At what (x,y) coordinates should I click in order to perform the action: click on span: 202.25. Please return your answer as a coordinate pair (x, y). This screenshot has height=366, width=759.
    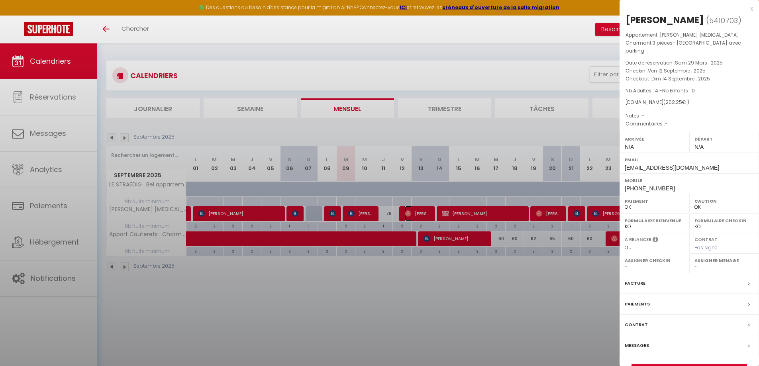
    Looking at the image, I should click on (674, 102).